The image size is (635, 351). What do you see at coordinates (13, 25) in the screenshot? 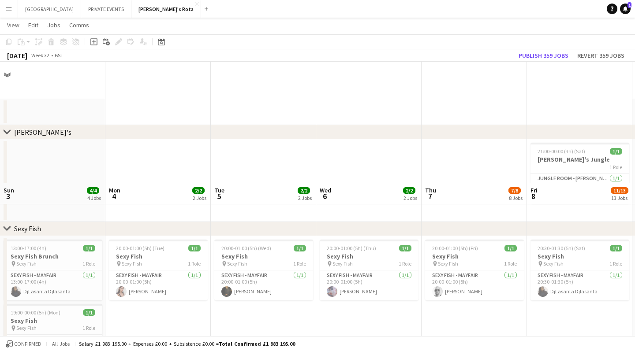
I see `span: View` at bounding box center [13, 25].